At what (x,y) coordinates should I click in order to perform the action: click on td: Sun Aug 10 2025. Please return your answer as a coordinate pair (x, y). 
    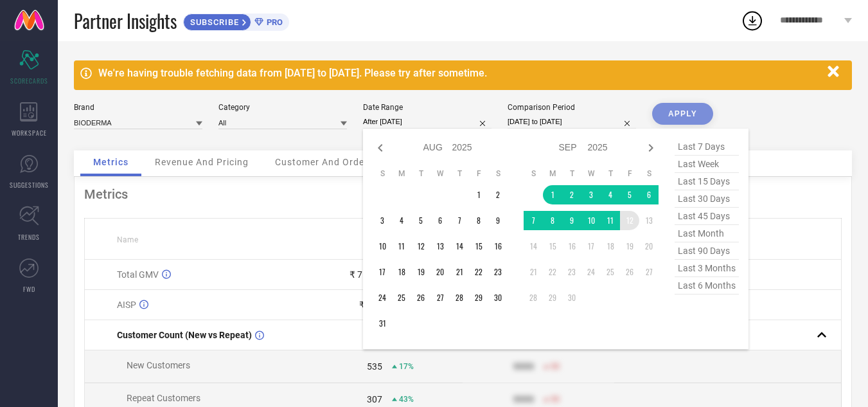
    Looking at the image, I should click on (382, 246).